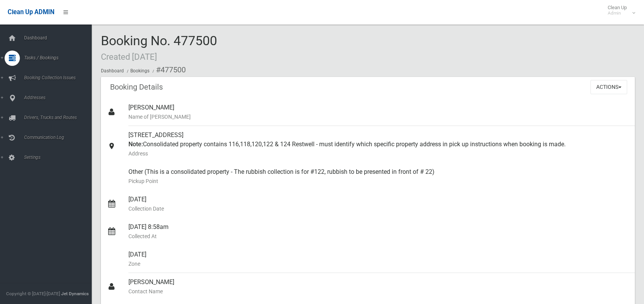 The image size is (644, 304). I want to click on strong: Note:, so click(136, 144).